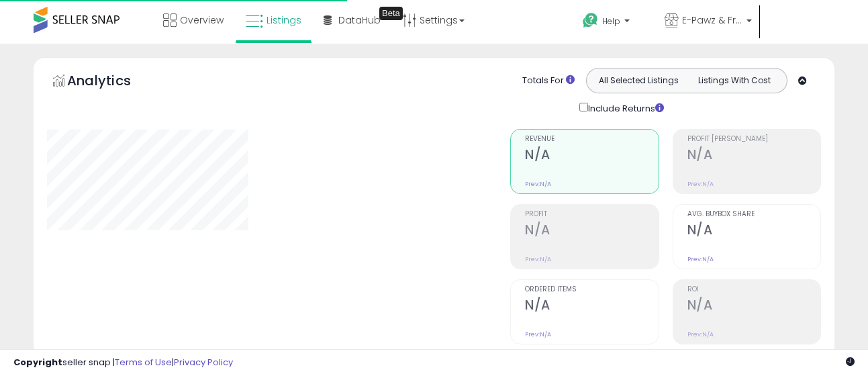 This screenshot has height=376, width=868. What do you see at coordinates (203, 362) in the screenshot?
I see `a: Privacy Policy` at bounding box center [203, 362].